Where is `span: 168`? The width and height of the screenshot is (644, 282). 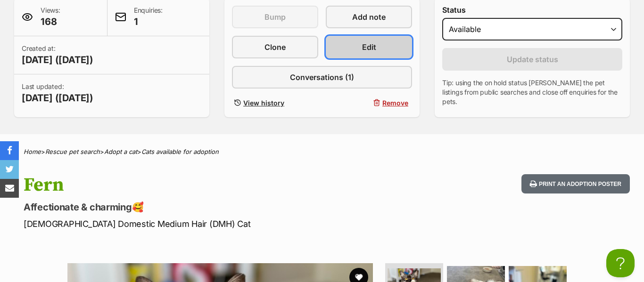 span: 168 is located at coordinates (50, 22).